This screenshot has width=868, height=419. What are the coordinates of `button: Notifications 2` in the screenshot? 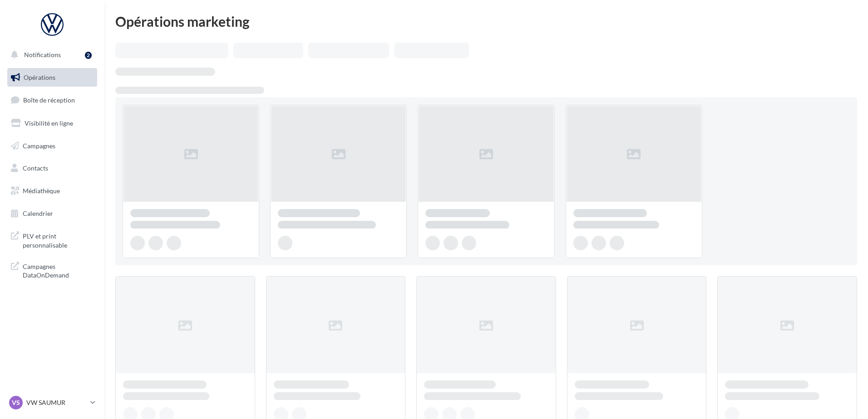 It's located at (51, 55).